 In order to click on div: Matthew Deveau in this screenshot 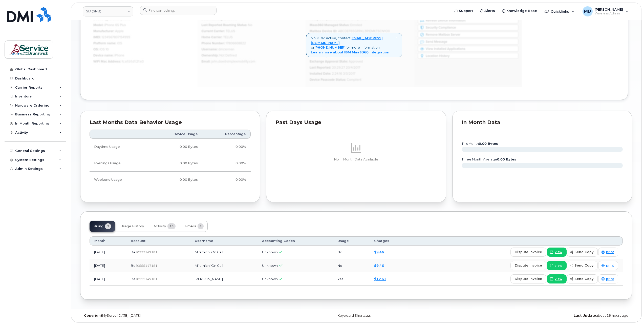, I will do `click(606, 12)`.